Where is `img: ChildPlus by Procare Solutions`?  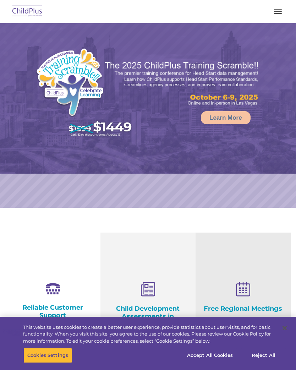
img: ChildPlus by Procare Solutions is located at coordinates (27, 11).